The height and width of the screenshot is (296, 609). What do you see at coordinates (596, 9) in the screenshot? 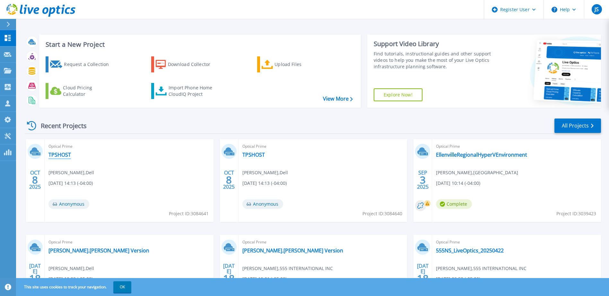
I see `span: JS` at bounding box center [596, 9].